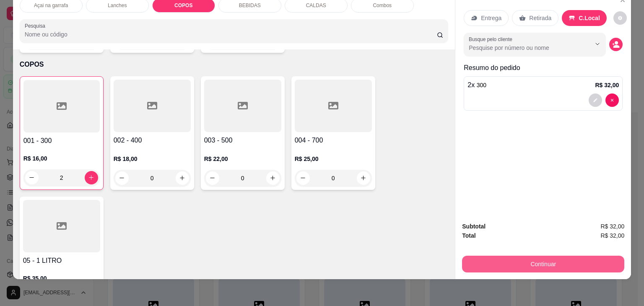  What do you see at coordinates (607, 85) in the screenshot?
I see `p: R$ 32,00` at bounding box center [607, 85].